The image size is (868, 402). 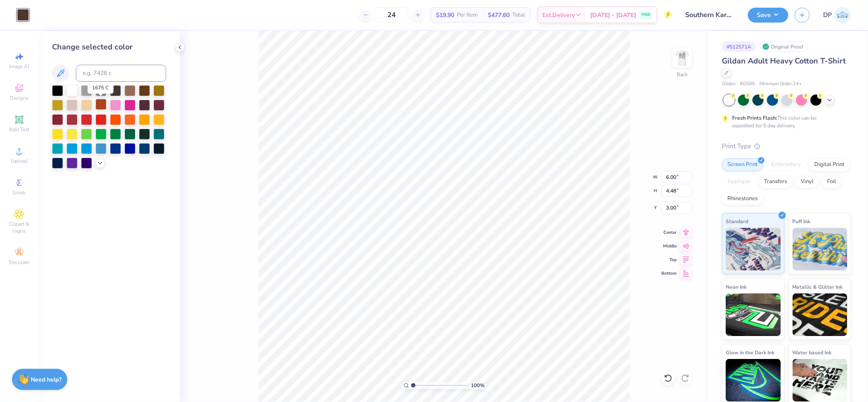 What do you see at coordinates (467, 15) in the screenshot?
I see `span: Per Item` at bounding box center [467, 15].